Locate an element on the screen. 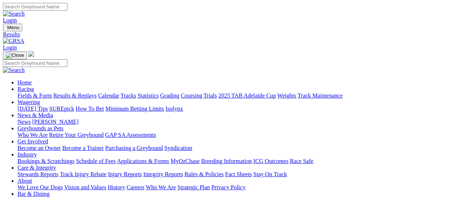  a: Statistics is located at coordinates (148, 96).